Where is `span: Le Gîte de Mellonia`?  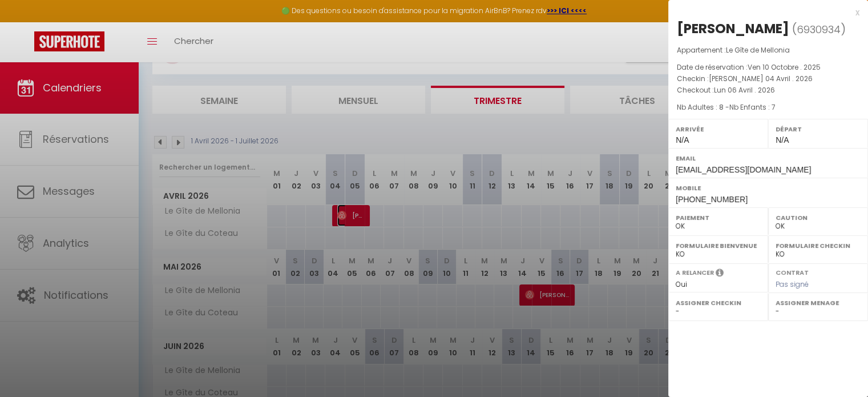
span: Le Gîte de Mellonia is located at coordinates (758, 49).